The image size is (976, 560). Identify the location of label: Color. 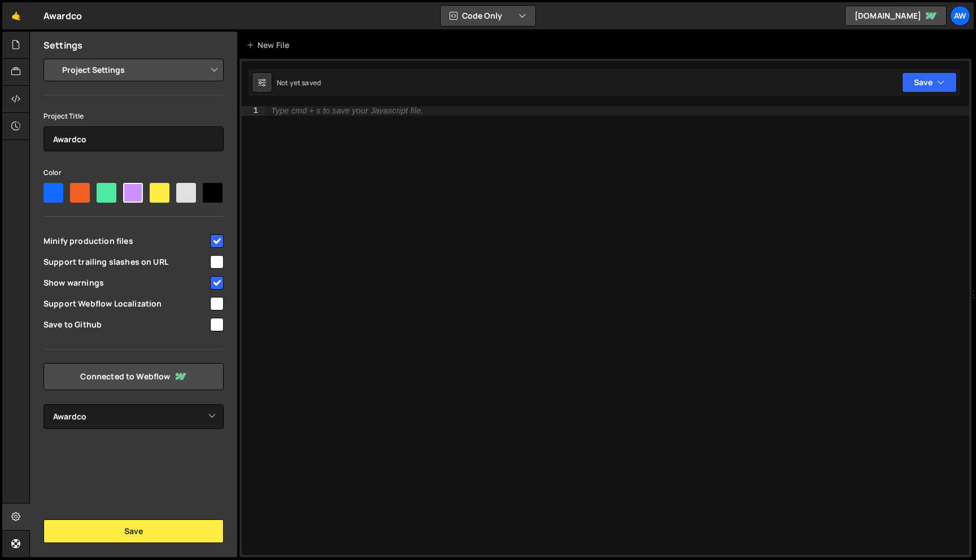
(53, 173).